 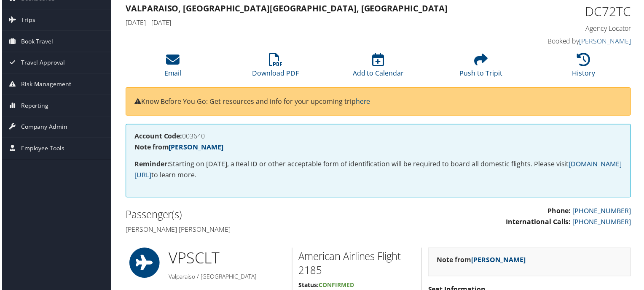 What do you see at coordinates (44, 84) in the screenshot?
I see `span: Risk Management` at bounding box center [44, 84].